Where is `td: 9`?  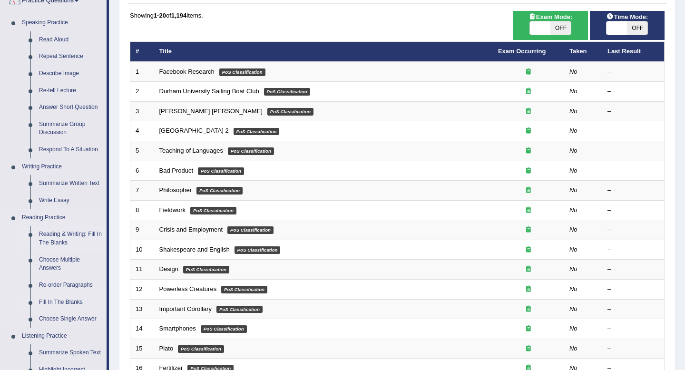
td: 9 is located at coordinates (142, 230).